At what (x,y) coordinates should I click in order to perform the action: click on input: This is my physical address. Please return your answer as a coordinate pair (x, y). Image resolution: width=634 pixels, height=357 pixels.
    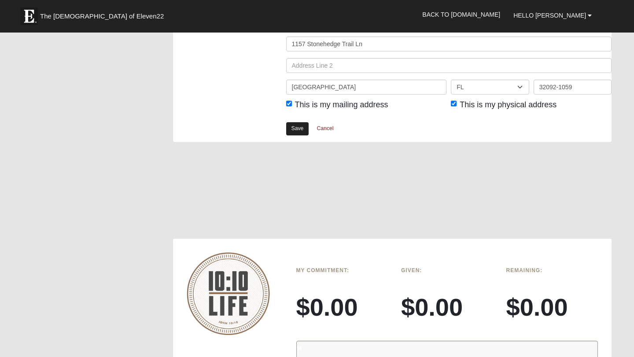
    Looking at the image, I should click on (453, 103).